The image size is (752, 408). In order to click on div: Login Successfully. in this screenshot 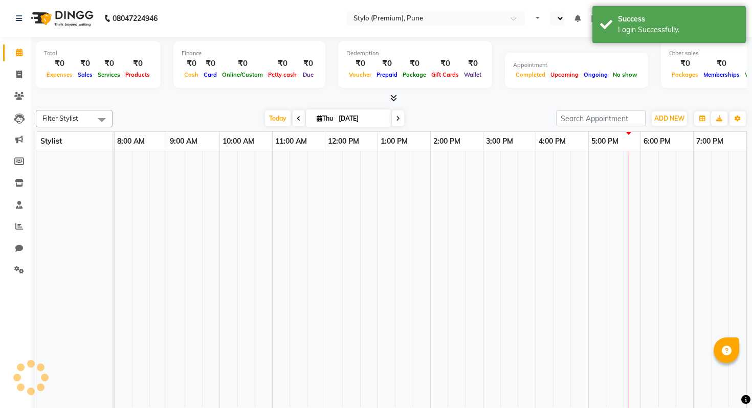, I will do `click(678, 30)`.